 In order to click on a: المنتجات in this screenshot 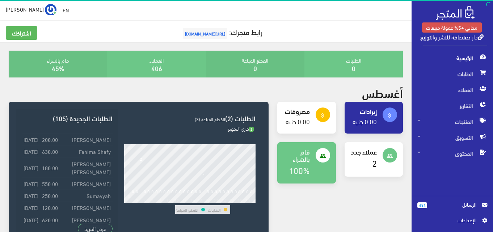, I will do `click(452, 122)`.